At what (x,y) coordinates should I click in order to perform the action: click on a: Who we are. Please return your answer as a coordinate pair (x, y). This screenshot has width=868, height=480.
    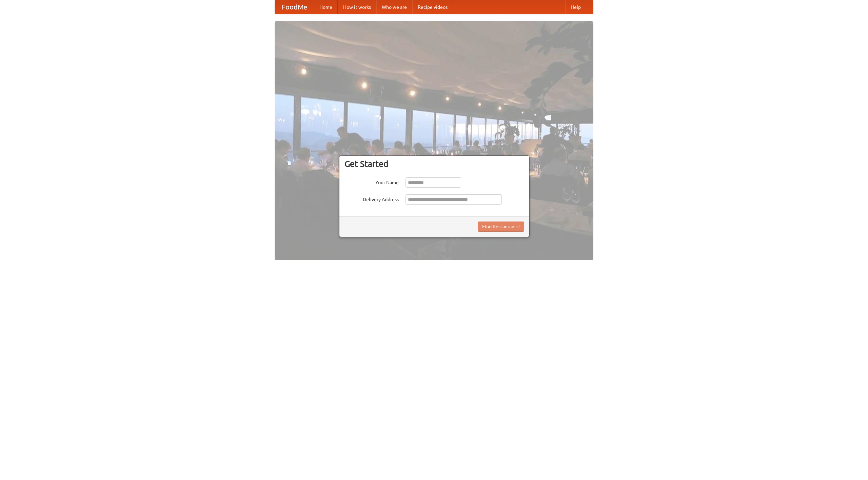
    Looking at the image, I should click on (394, 7).